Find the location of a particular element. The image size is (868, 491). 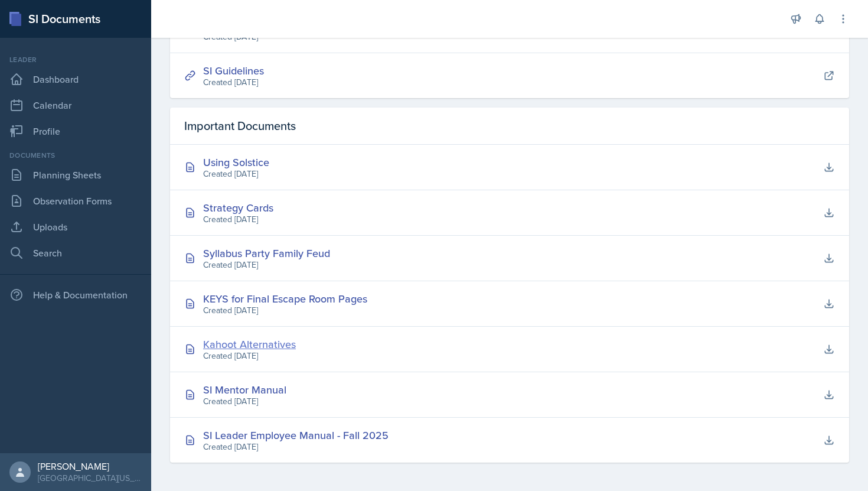

span: Important Documents is located at coordinates (240, 126).